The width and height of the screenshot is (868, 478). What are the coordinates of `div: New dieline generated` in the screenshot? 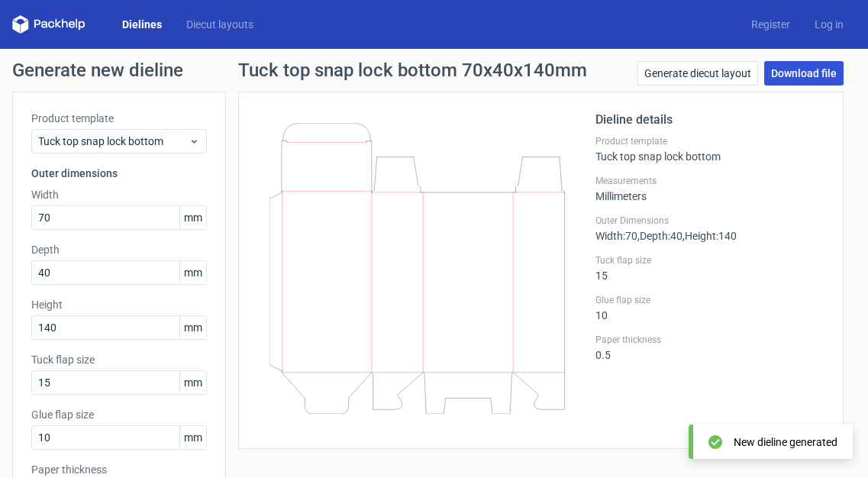 It's located at (785, 442).